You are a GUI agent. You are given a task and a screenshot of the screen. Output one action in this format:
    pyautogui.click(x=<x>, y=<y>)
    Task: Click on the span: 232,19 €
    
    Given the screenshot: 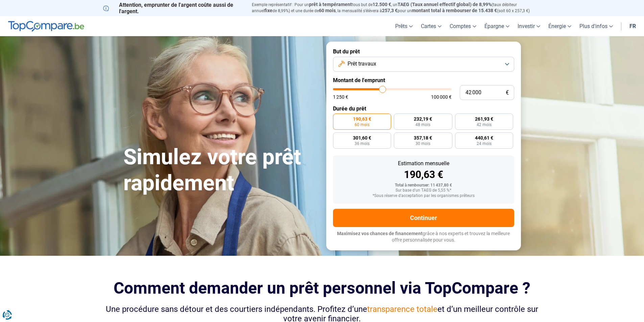 What is the action you would take?
    pyautogui.click(x=423, y=119)
    